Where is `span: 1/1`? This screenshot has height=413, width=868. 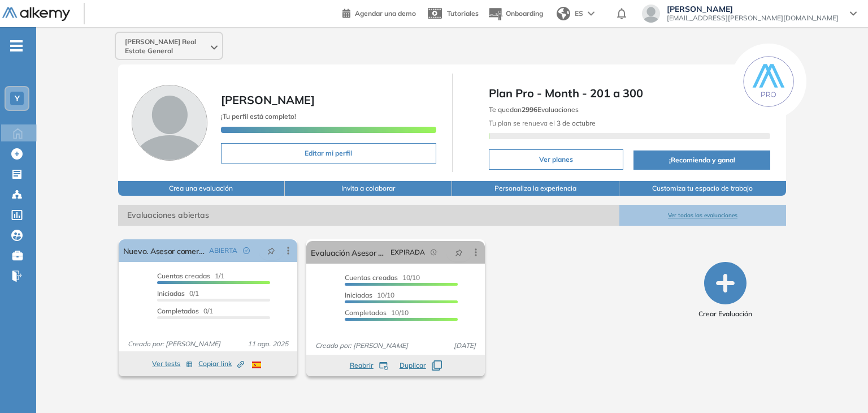
span: 1/1 is located at coordinates (191, 276).